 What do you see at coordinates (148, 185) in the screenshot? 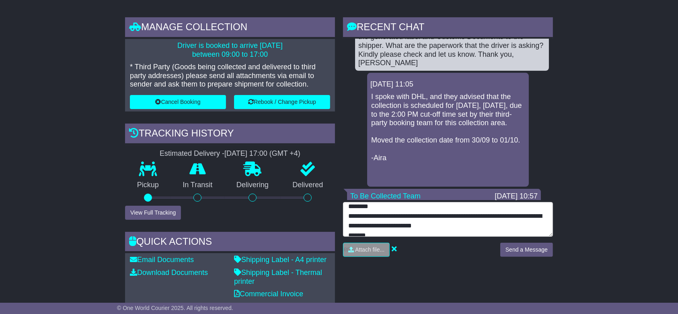
I see `p: Pickup` at bounding box center [148, 185].